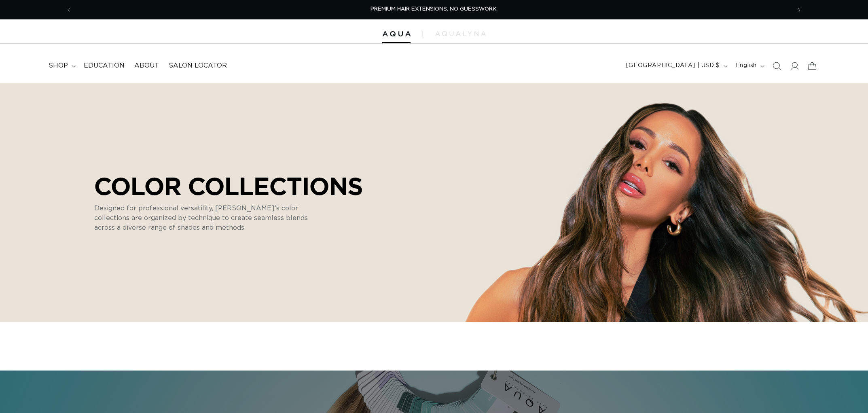 This screenshot has height=413, width=868. Describe the element at coordinates (396, 34) in the screenshot. I see `img: Aqua Hair Extensions` at that location.